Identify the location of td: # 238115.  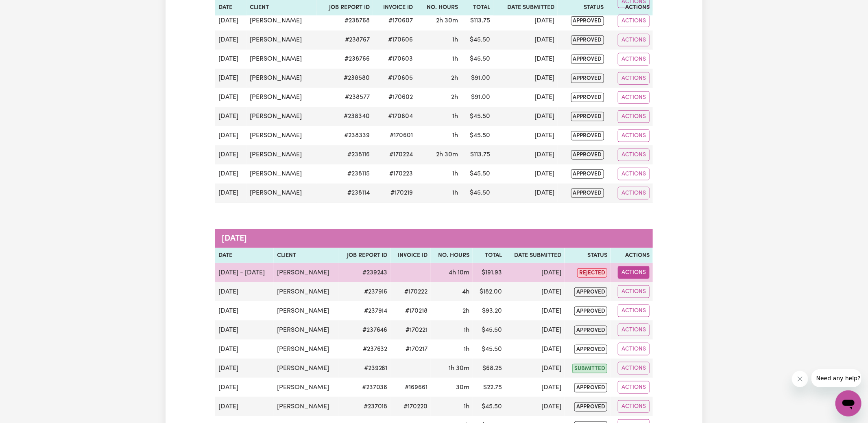
(345, 174).